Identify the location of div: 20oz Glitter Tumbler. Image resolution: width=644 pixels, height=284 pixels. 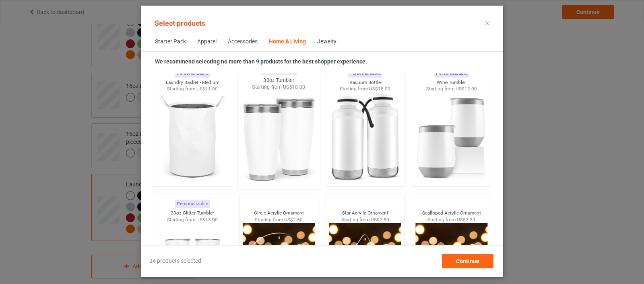
(192, 213).